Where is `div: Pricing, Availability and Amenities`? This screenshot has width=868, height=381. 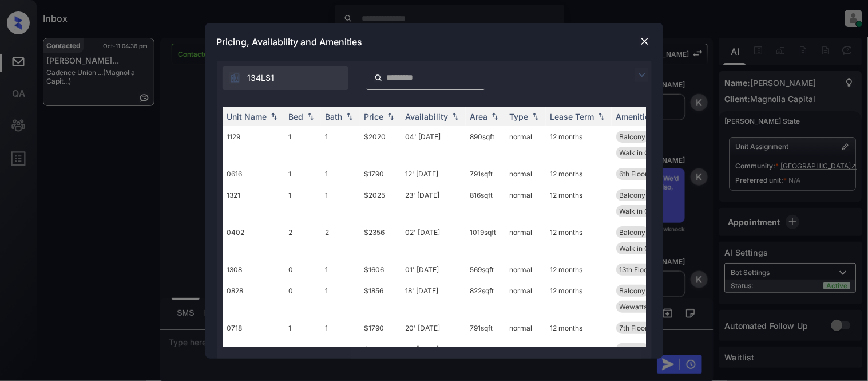
div: Pricing, Availability and Amenities is located at coordinates (435, 42).